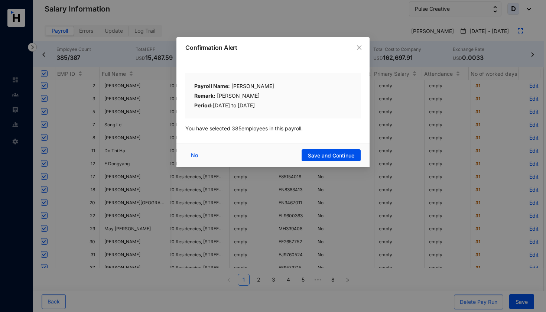 Image resolution: width=546 pixels, height=312 pixels. I want to click on p: Confirmation Alert, so click(273, 48).